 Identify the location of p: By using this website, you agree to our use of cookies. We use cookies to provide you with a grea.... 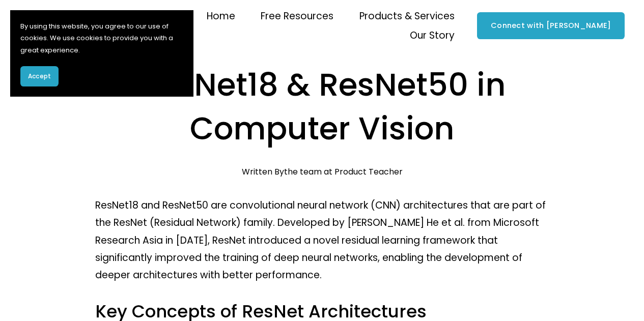
(102, 38).